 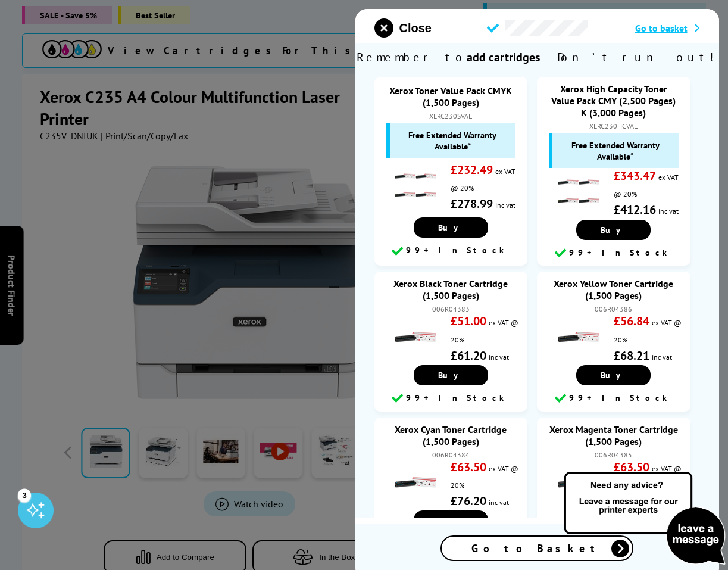 I want to click on a: Xerox Magenta Toner Cartridge (1,500 Pages), so click(x=613, y=435).